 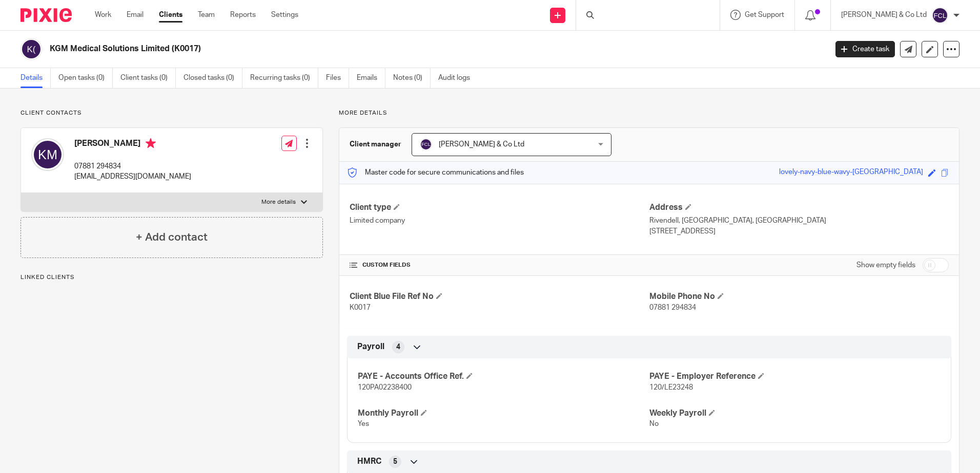 What do you see at coordinates (337, 78) in the screenshot?
I see `a: Files` at bounding box center [337, 78].